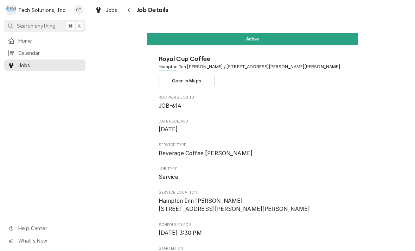  What do you see at coordinates (253, 150) in the screenshot?
I see `div: Service Type` at bounding box center [253, 150].